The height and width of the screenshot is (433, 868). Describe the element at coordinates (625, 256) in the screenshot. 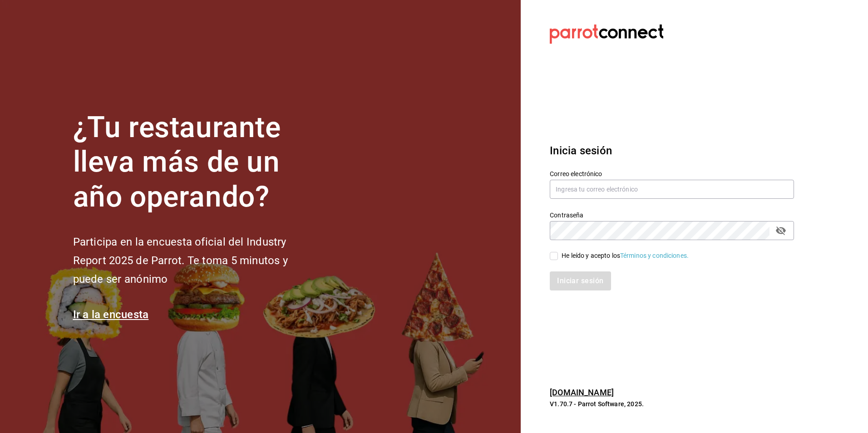

I see `div: He leído y acepto los` at that location.